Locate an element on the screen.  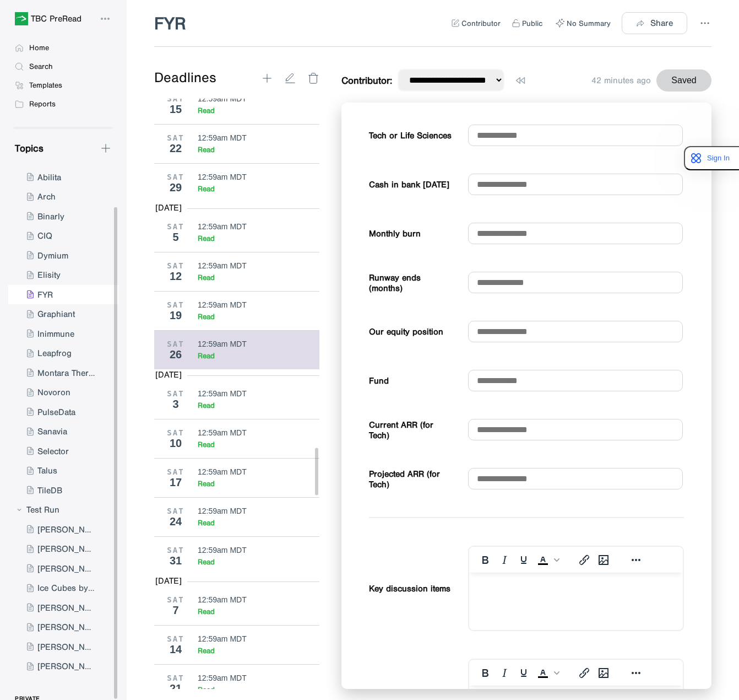
div: 26 is located at coordinates (175, 354).